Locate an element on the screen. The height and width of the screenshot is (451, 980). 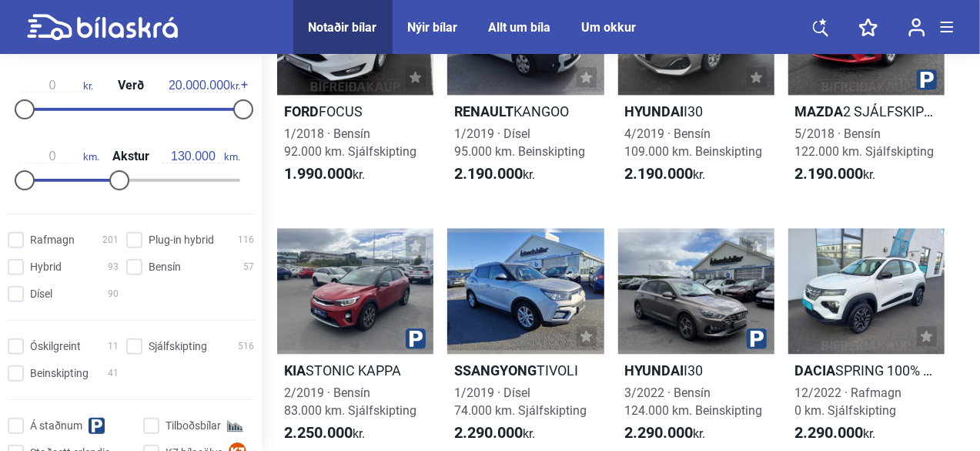
span: Plug-in hybrid is located at coordinates (180, 240).